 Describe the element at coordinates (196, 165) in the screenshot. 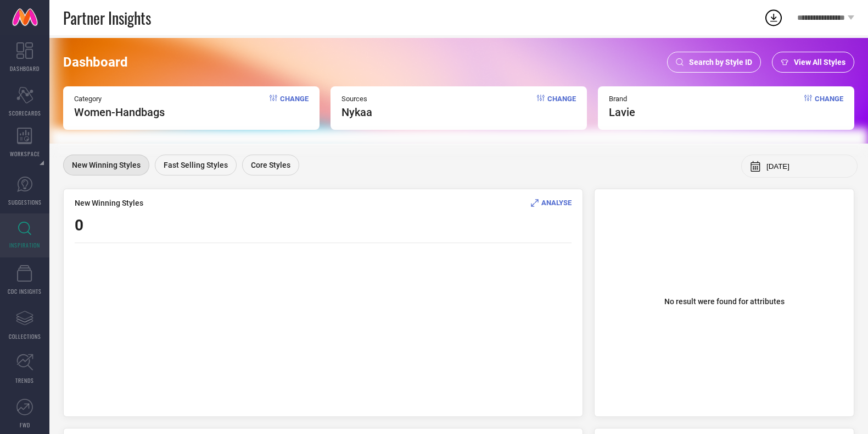

I see `span: Fast Selling Styles` at that location.